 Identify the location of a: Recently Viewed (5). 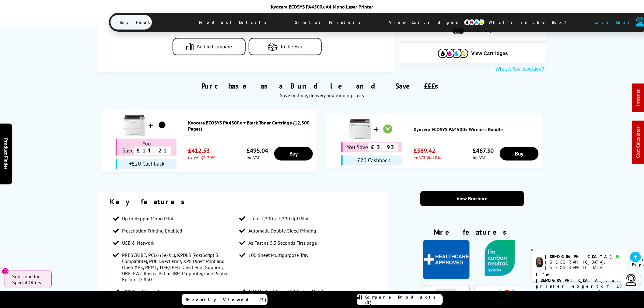
(225, 299).